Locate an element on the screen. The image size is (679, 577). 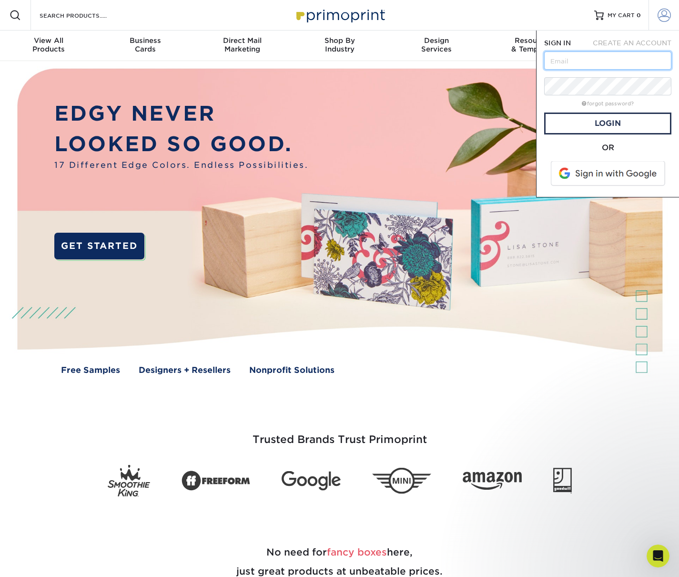
div: Cards is located at coordinates (146, 45).